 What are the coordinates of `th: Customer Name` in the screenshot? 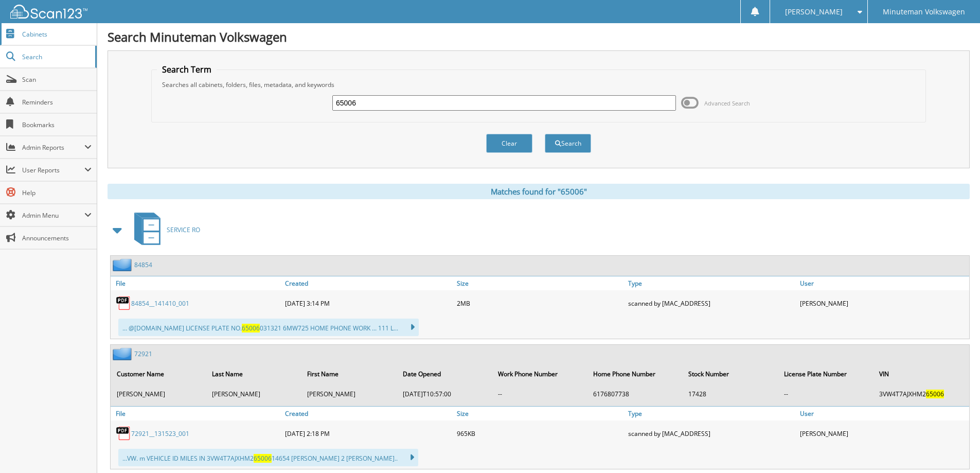 It's located at (159, 373).